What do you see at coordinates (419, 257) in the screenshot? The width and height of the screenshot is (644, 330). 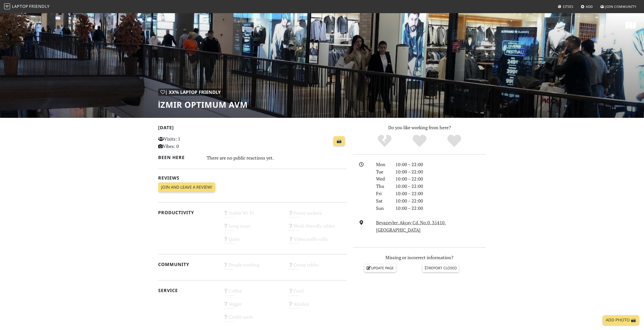 I see `p: Missing or incorrect information?` at bounding box center [419, 257].